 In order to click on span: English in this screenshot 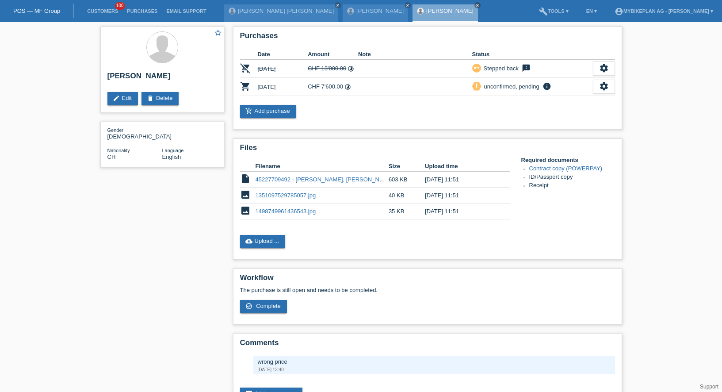, I will do `click(172, 156)`.